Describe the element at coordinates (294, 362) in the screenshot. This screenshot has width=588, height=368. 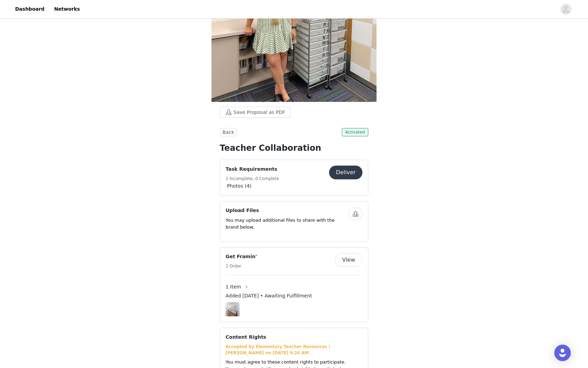
I see `p: You must agree to these content rights to participate.` at that location.